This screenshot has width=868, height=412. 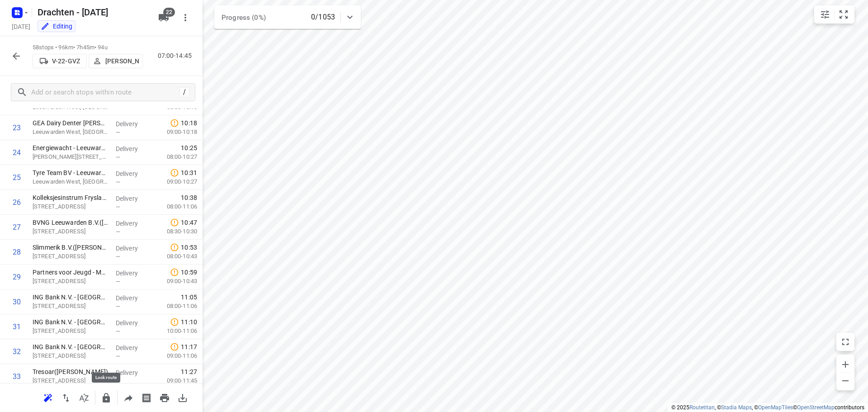 What do you see at coordinates (174, 281) in the screenshot?
I see `p: 09:00-10:43` at bounding box center [174, 281].